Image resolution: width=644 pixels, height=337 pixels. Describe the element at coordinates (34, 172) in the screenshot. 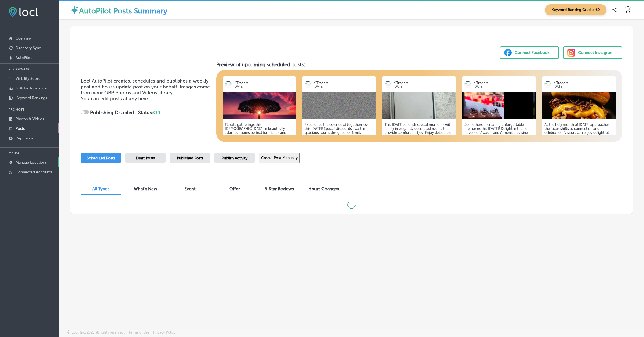

I see `p: Connected Accounts` at that location.